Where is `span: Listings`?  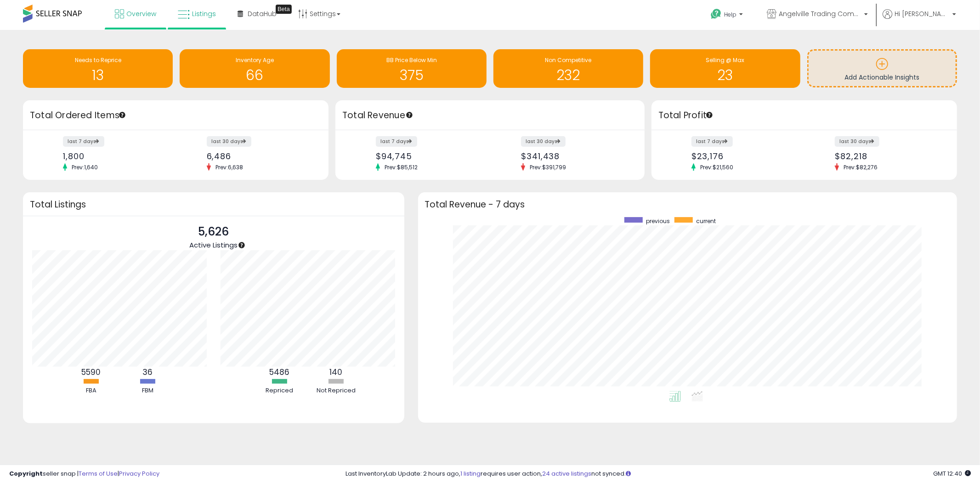
span: Listings is located at coordinates (204, 14).